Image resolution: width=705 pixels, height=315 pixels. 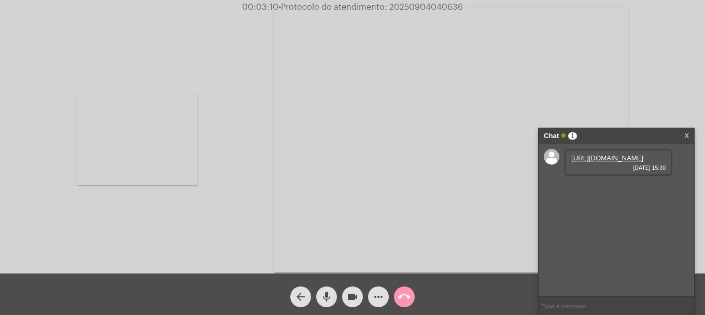 What do you see at coordinates (563, 135) in the screenshot?
I see `span: Online` at bounding box center [563, 135].